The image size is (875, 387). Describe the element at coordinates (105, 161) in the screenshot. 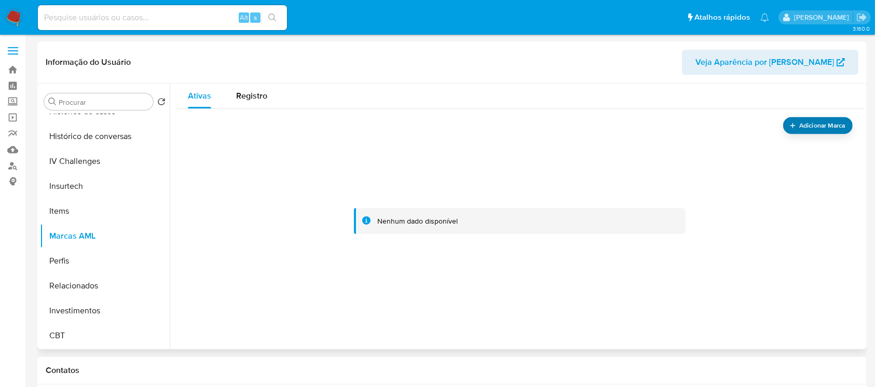

I see `button: IV Challenges` at that location.